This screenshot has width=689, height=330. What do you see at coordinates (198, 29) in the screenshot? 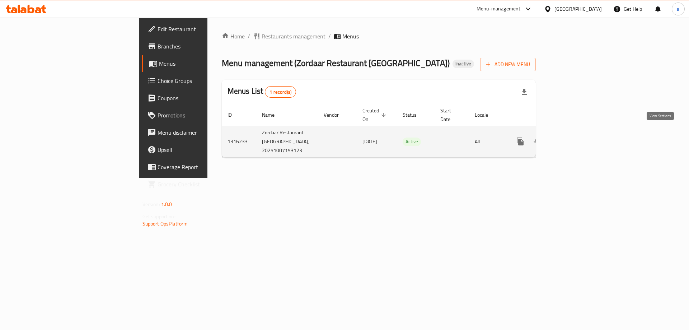
I see `a: Edit Restaurant` at bounding box center [198, 29].